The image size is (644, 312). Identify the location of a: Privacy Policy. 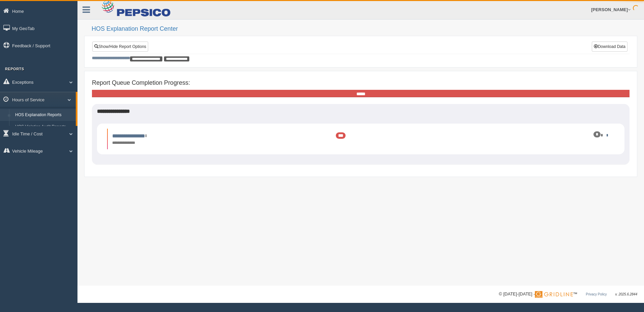
(596, 294).